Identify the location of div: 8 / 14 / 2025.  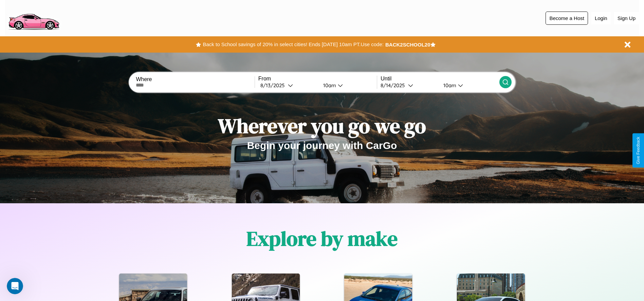
(394, 85).